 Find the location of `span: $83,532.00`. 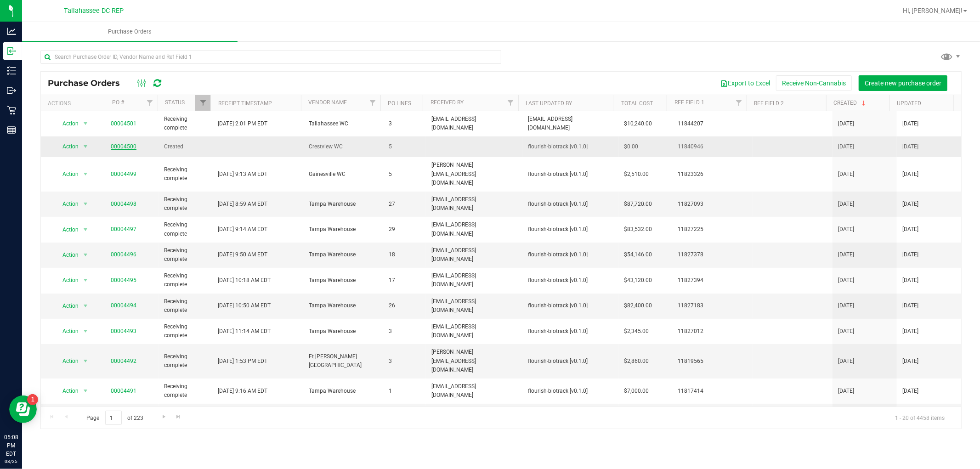

span: $83,532.00 is located at coordinates (638, 229).